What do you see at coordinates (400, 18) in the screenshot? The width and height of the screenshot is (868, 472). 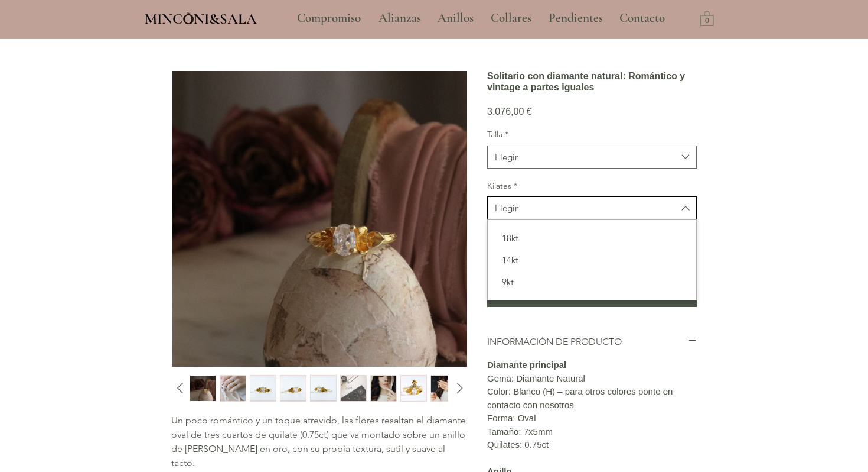 I see `p: Alianzas` at bounding box center [400, 18].